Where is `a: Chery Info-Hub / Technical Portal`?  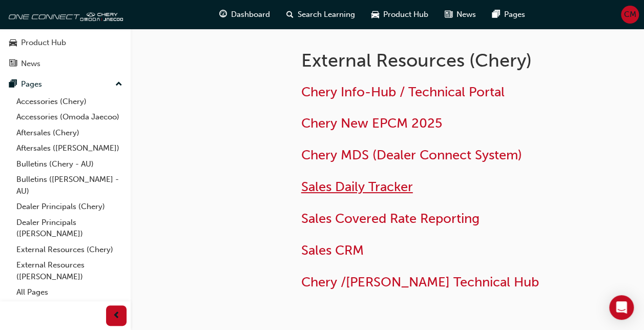
a: Chery Info-Hub / Technical Portal is located at coordinates (402, 92).